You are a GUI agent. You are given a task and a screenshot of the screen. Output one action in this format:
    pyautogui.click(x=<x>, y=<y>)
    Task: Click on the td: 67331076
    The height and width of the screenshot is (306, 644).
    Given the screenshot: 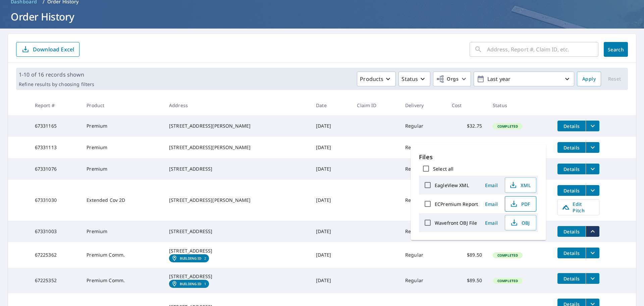 What is the action you would take?
    pyautogui.click(x=55, y=169)
    